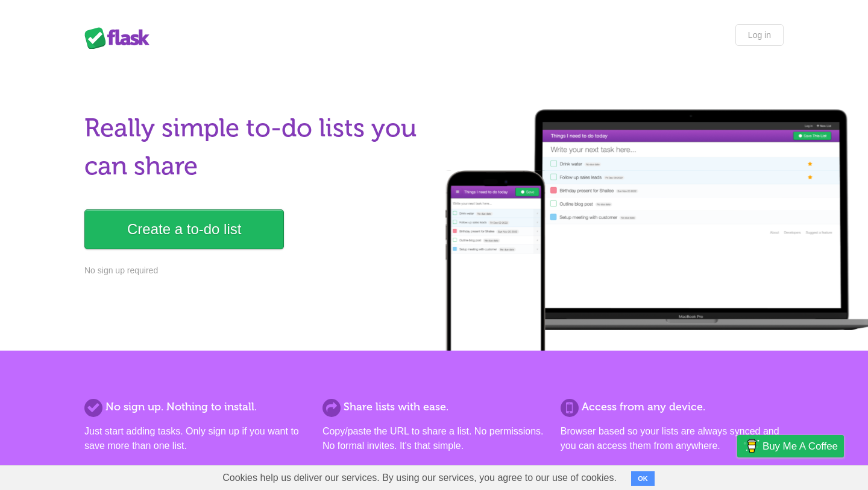 This screenshot has width=868, height=490. What do you see at coordinates (759, 35) in the screenshot?
I see `a: Log in` at bounding box center [759, 35].